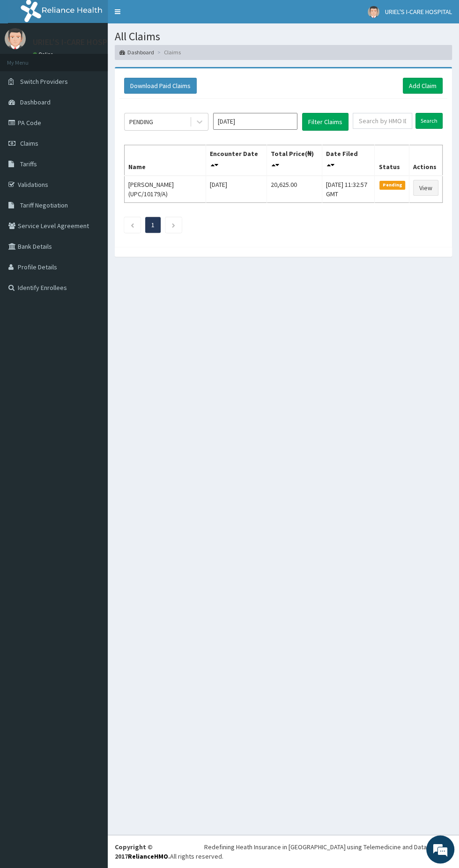 The width and height of the screenshot is (459, 868). I want to click on input: Search, so click(429, 121).